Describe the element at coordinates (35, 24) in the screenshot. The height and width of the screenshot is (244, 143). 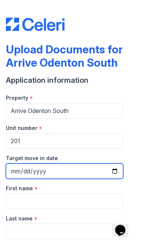
I see `img: CE_Logo_Blue-a8612792a0a2168367f1c8372b55b34899dd931a85d93a1a3d3e32e68fde9ad4.png` at that location.